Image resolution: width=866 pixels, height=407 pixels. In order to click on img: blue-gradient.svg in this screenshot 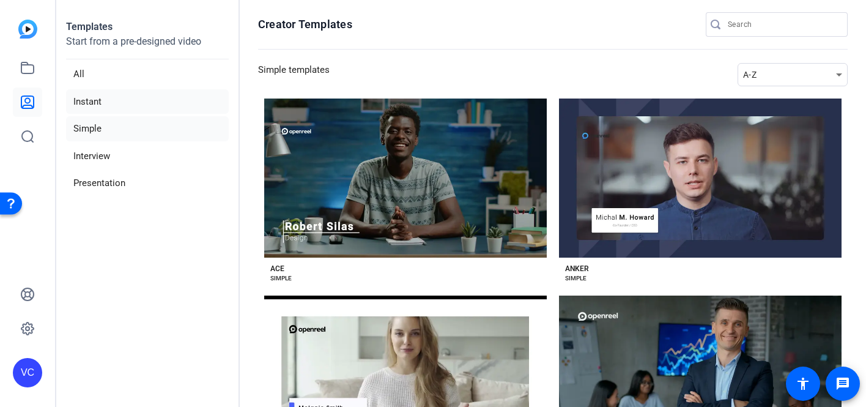, I will do `click(28, 29)`.